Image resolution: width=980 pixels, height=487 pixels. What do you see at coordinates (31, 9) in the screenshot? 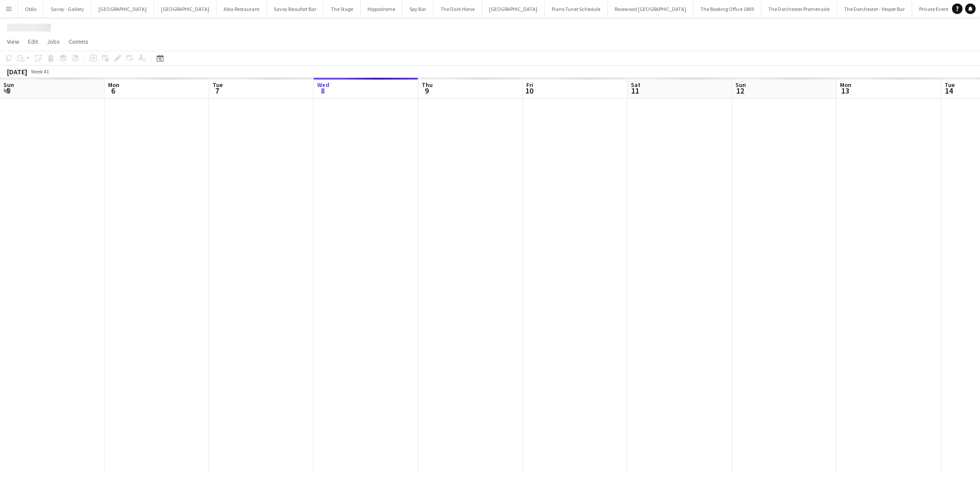
I see `button: Oblix` at bounding box center [31, 9].